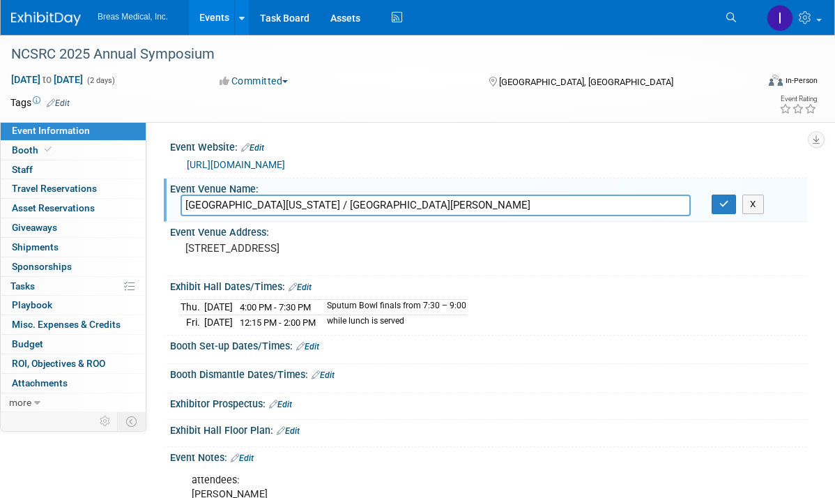  What do you see at coordinates (489, 146) in the screenshot?
I see `div: Event Website:` at bounding box center [489, 146].